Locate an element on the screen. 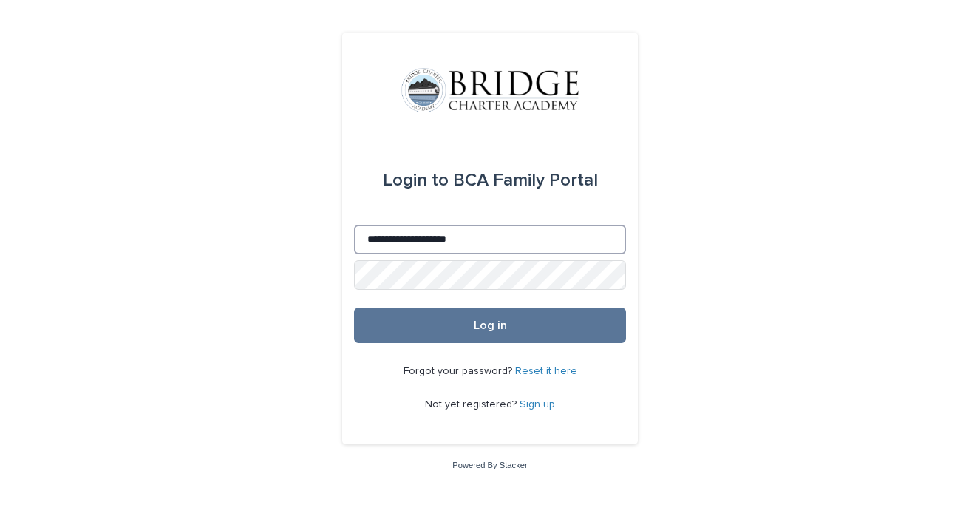 The image size is (980, 519). a: Powered By Stacker is located at coordinates (489, 465).